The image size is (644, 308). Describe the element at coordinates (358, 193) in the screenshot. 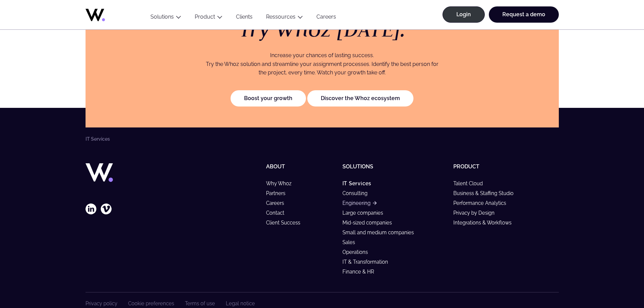

I see `a: Consulting` at that location.